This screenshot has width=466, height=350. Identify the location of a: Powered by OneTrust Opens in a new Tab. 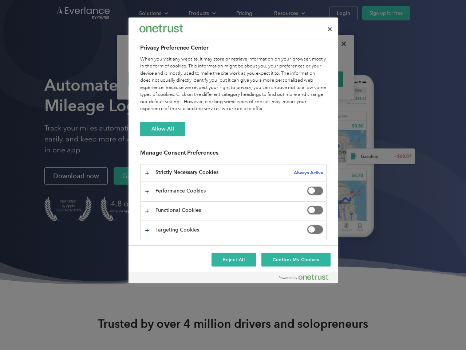
(307, 278).